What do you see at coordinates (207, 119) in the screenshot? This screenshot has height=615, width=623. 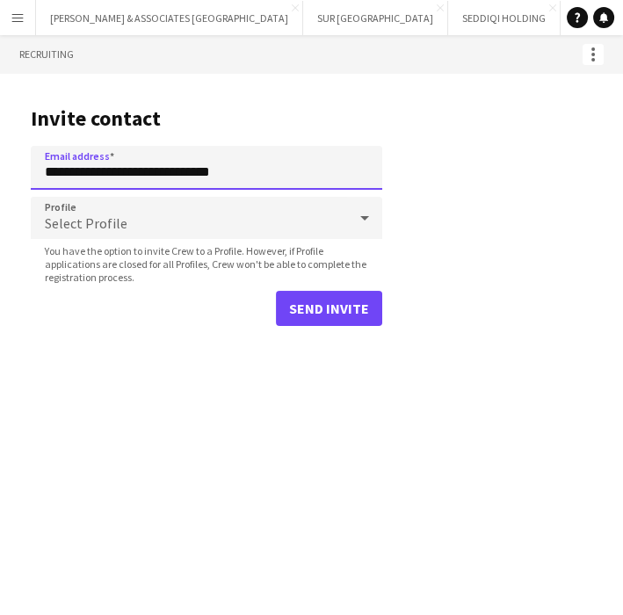 I see `h1: Invite contact` at bounding box center [207, 119].